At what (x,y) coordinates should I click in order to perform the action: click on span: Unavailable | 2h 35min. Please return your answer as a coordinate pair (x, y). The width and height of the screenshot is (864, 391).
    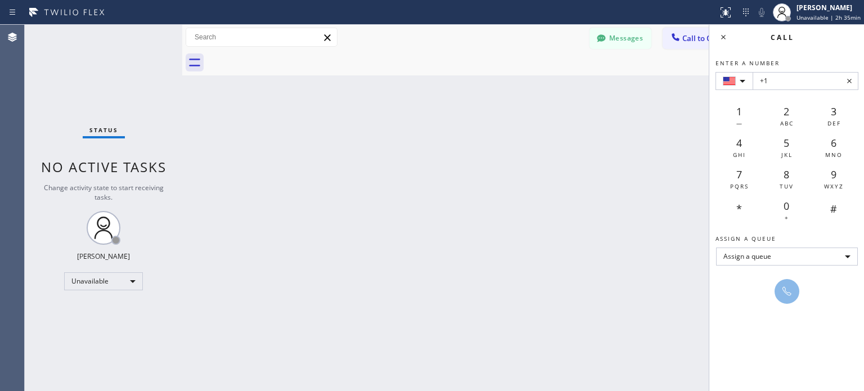
    Looking at the image, I should click on (829, 17).